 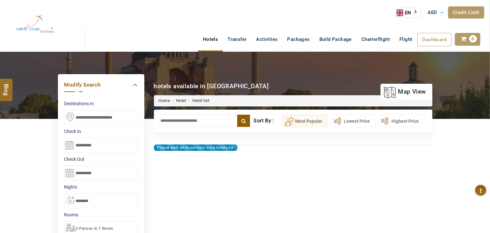 I want to click on span: Flight, so click(x=406, y=39).